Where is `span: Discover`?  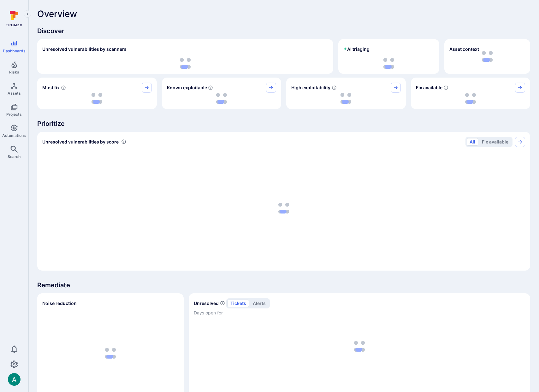
span: Discover is located at coordinates (283, 31).